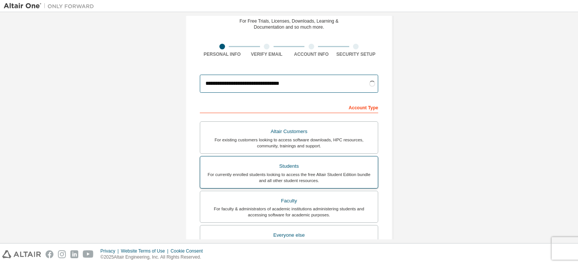  I want to click on div: Cookie Consent, so click(189, 251).